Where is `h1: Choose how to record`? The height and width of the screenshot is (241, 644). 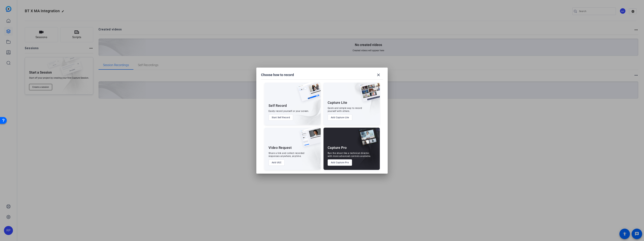
h1: Choose how to record is located at coordinates (277, 75).